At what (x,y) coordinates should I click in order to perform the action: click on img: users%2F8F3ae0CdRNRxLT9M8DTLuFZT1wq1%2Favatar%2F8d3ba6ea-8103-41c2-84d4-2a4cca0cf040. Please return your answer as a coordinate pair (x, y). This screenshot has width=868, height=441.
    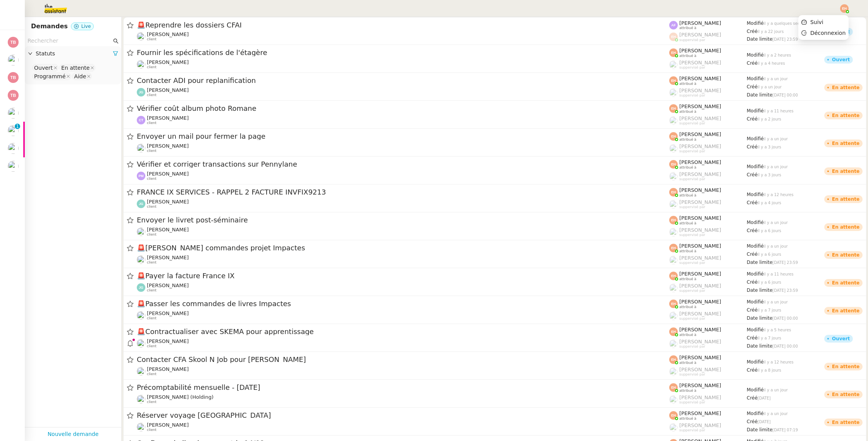
    Looking at the image, I should click on (13, 60).